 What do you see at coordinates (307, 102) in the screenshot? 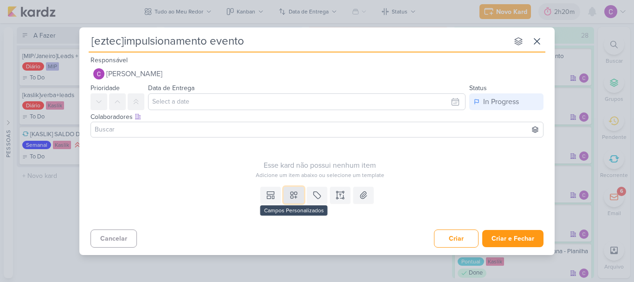
I see `input: Select a date` at bounding box center [307, 102].